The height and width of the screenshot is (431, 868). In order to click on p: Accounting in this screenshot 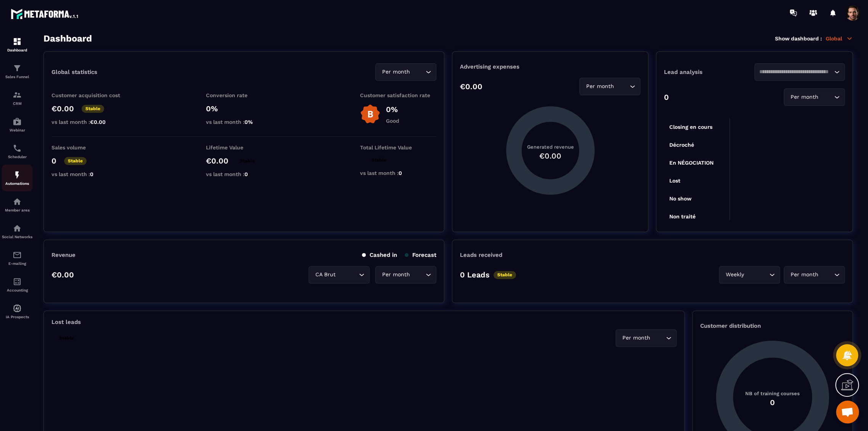, I will do `click(17, 290)`.